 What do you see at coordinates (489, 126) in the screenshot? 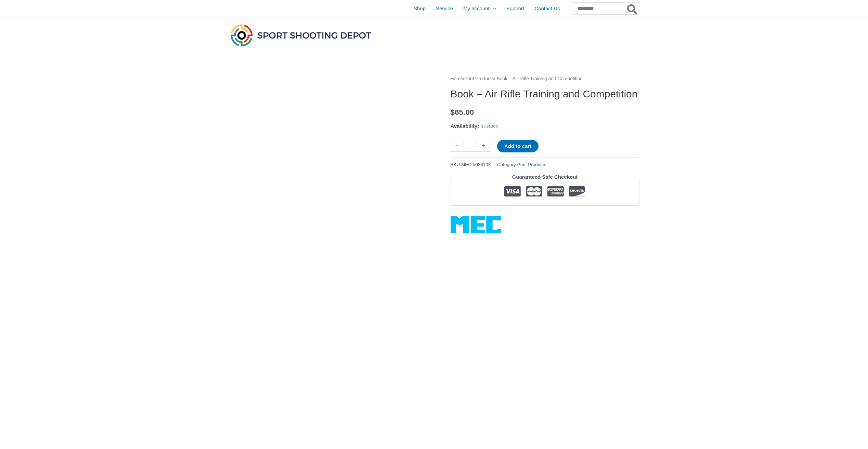
I see `span: In stock` at bounding box center [489, 126].